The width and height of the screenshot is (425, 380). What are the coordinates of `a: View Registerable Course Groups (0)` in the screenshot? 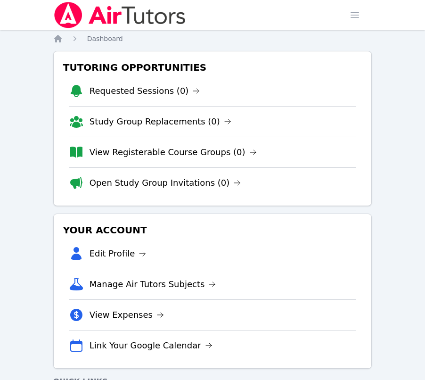 It's located at (173, 152).